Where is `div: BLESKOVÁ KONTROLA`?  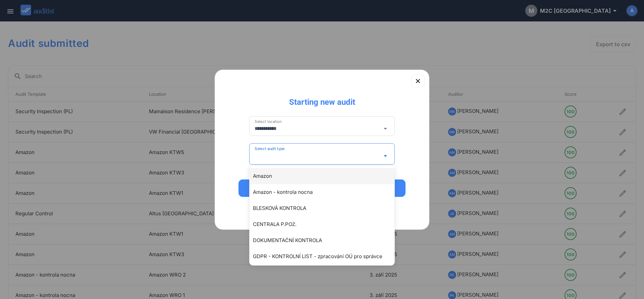
div: BLESKOVÁ KONTROLA is located at coordinates (325, 208).